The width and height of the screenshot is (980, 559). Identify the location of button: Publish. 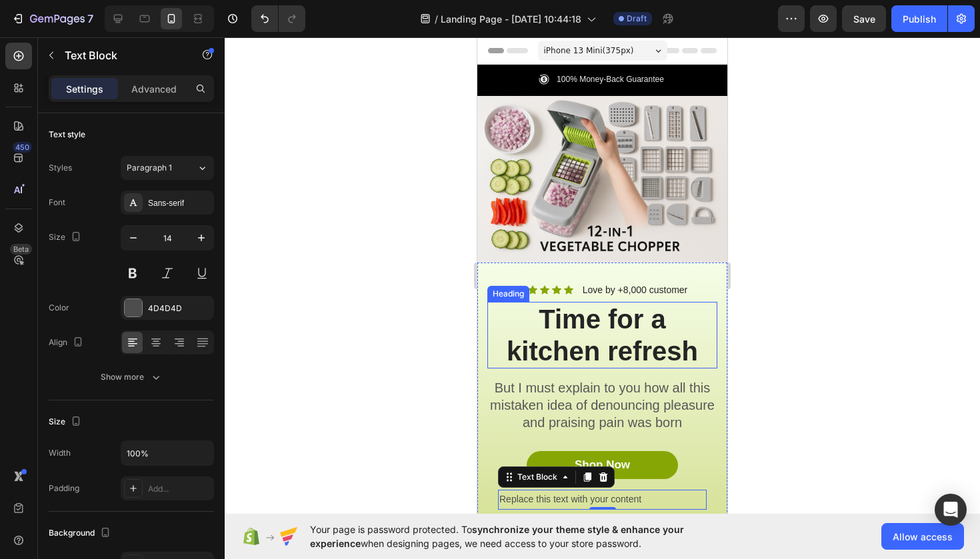
(920, 19).